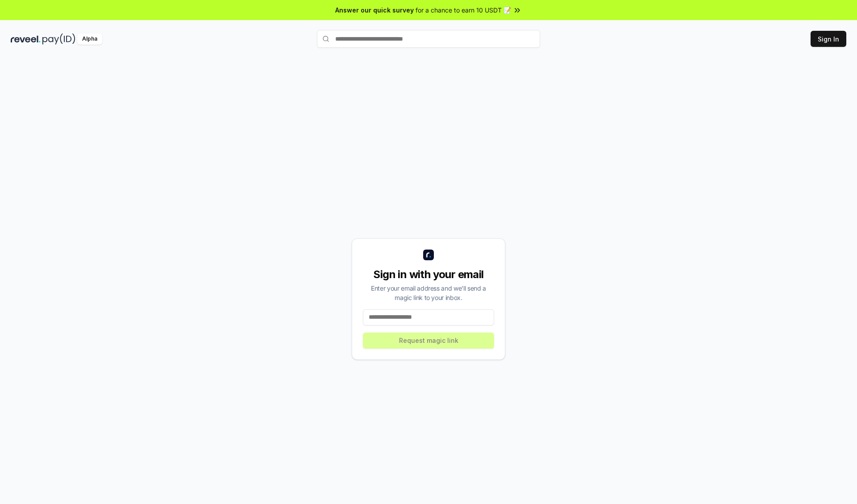 The width and height of the screenshot is (857, 504). What do you see at coordinates (428, 293) in the screenshot?
I see `div: Enter your email address and we’ll send a magic link to your inbox.` at bounding box center [428, 293].